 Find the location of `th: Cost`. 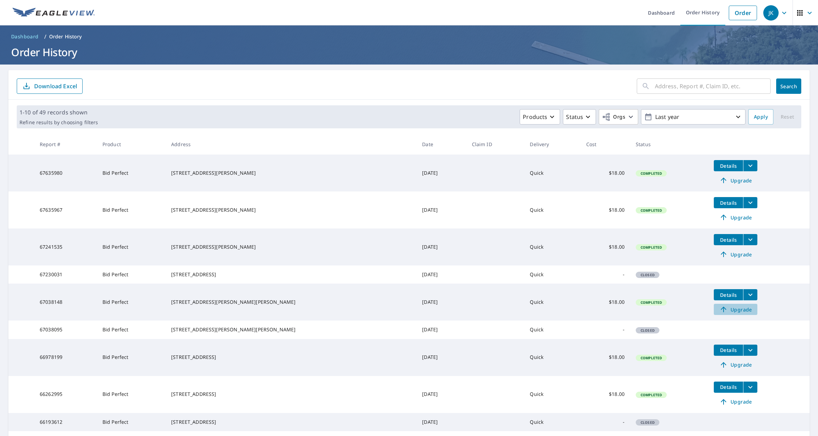

th: Cost is located at coordinates (605, 144).